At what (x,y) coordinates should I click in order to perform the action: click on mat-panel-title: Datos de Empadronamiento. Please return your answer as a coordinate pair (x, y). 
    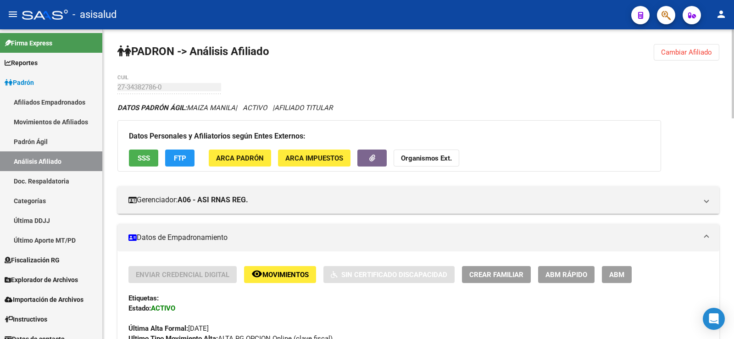
    Looking at the image, I should click on (413, 238).